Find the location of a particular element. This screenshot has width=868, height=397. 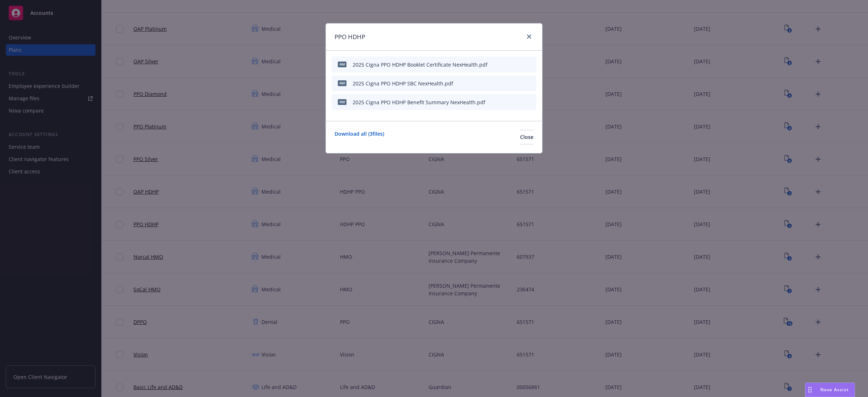

div: 2025 Cigna PPO HDHP SBC NexHealth.pdf is located at coordinates (403, 83).